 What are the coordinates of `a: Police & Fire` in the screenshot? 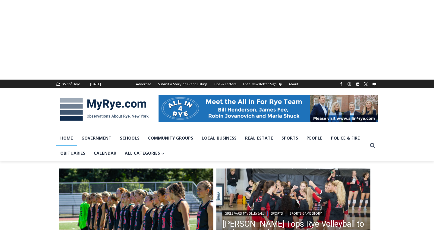 It's located at (346, 138).